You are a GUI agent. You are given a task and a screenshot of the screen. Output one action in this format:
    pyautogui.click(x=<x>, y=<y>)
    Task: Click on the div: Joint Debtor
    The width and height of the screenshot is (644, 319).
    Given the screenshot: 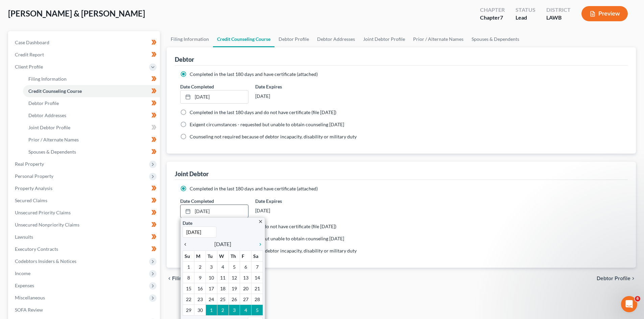 What is the action you would take?
    pyautogui.click(x=191, y=174)
    